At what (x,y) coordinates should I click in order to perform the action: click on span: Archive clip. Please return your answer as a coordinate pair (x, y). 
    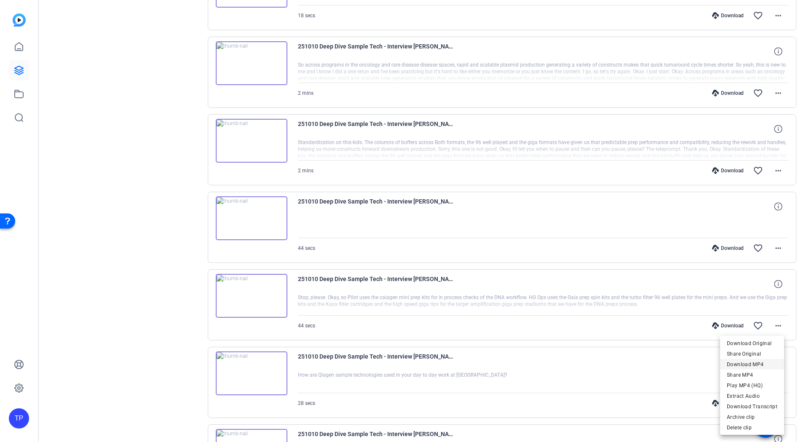
    Looking at the image, I should click on (752, 417).